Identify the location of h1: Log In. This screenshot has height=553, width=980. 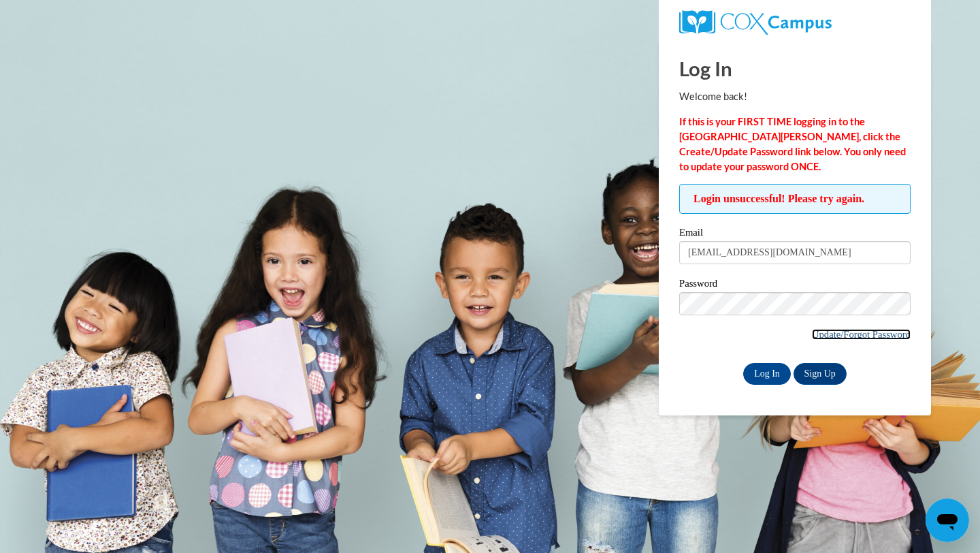
(795, 68).